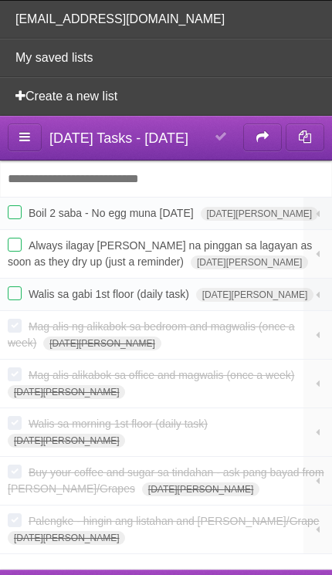 This screenshot has width=332, height=575. Describe the element at coordinates (120, 424) in the screenshot. I see `span: Walis sa morning 1st floor (daily task)` at that location.